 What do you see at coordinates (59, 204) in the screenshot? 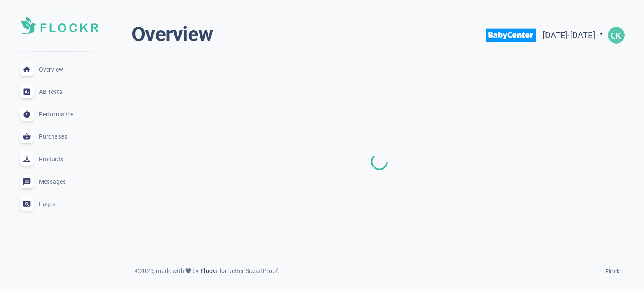
I see `a: Pages` at bounding box center [59, 204].